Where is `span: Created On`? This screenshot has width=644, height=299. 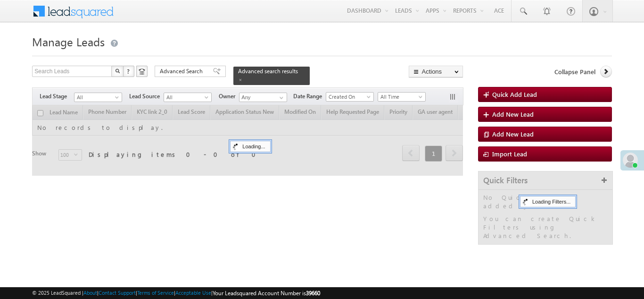 span: Created On is located at coordinates (348, 97).